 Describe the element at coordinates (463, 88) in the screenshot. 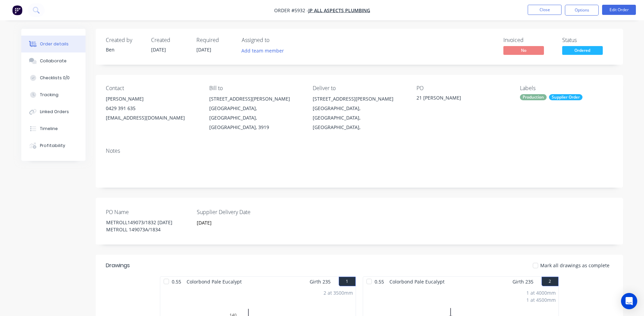

I see `div: PO` at that location.